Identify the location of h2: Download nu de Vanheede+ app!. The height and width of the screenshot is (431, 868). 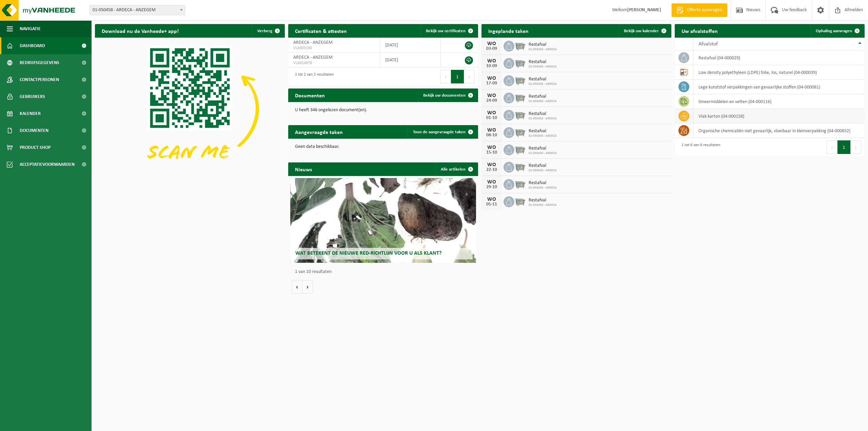
(140, 31).